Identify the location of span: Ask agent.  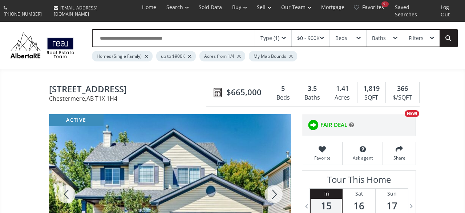
(363, 158).